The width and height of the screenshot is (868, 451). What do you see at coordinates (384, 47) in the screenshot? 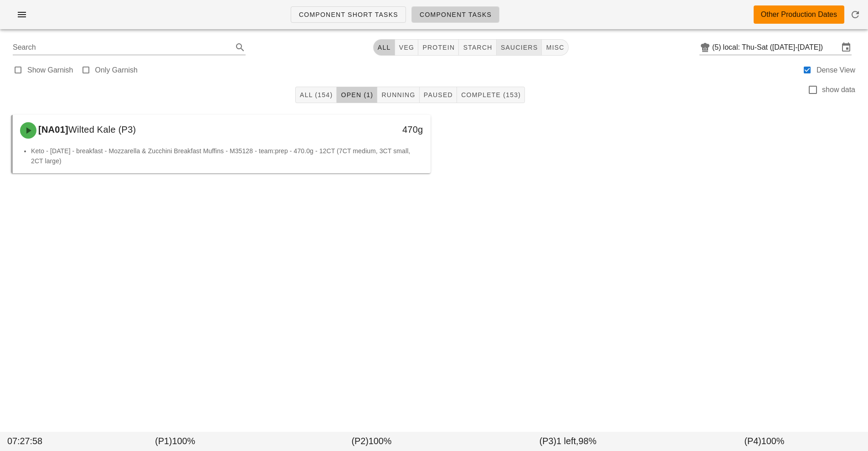
I see `span: All` at bounding box center [384, 47].